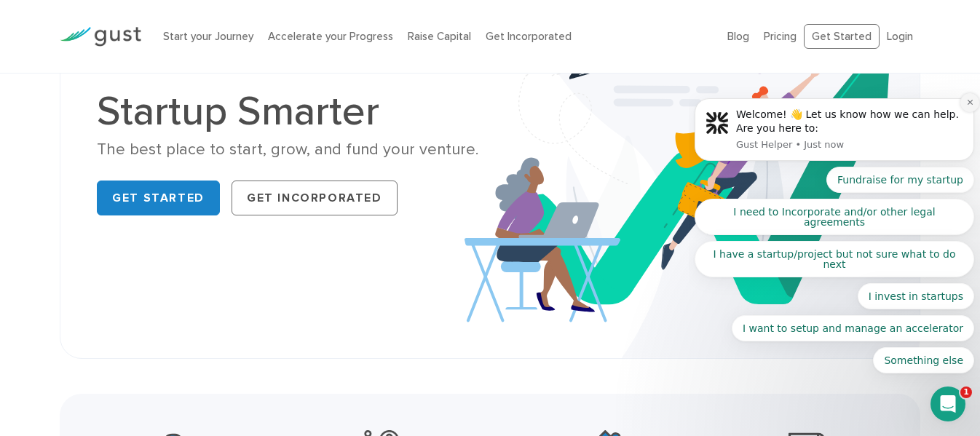  I want to click on a: Accelerate your Progress, so click(330, 36).